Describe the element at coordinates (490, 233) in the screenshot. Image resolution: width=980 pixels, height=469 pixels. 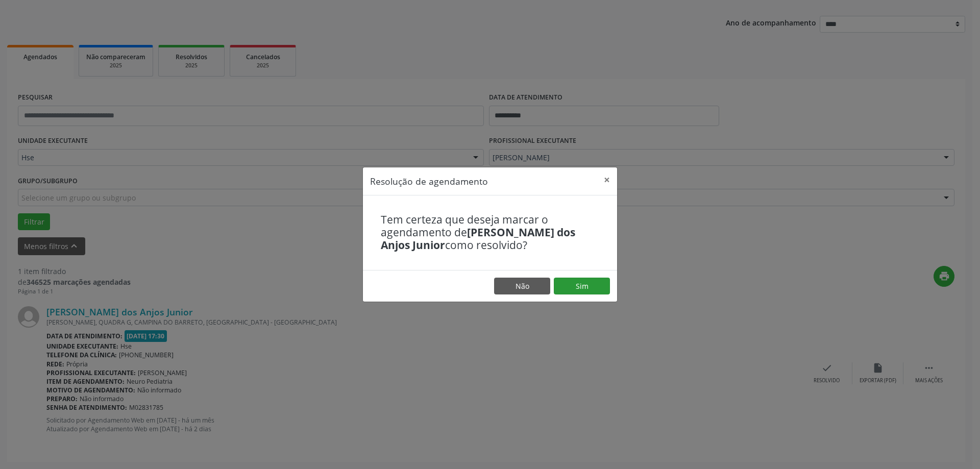
I see `h4: Tem certeza que deseja marcar o agendamento de como resolvido?` at that location.